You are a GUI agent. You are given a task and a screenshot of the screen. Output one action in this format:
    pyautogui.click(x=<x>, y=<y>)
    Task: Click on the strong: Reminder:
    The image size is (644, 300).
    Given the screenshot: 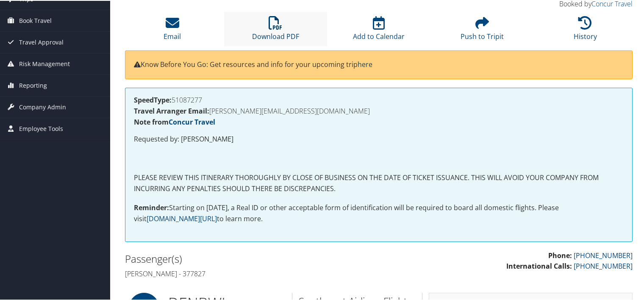 What is the action you would take?
    pyautogui.click(x=151, y=207)
    